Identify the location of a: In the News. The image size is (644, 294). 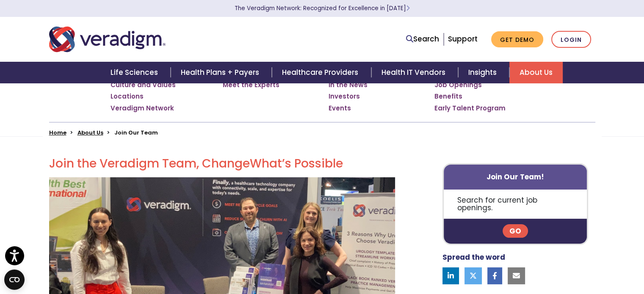
(348, 85).